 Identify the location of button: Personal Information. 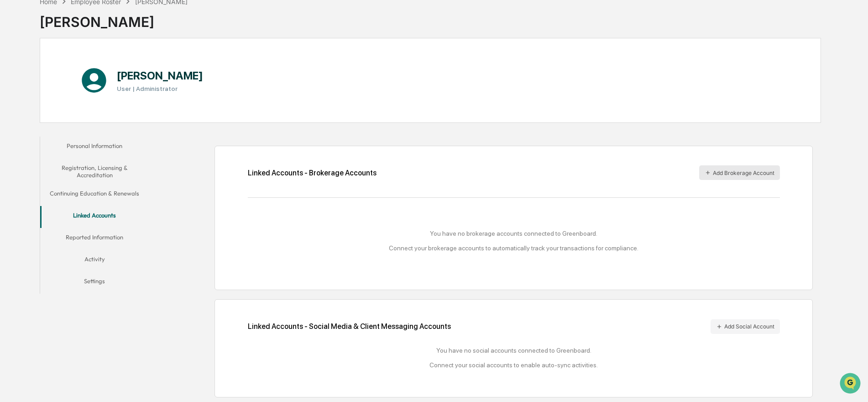
(95, 147).